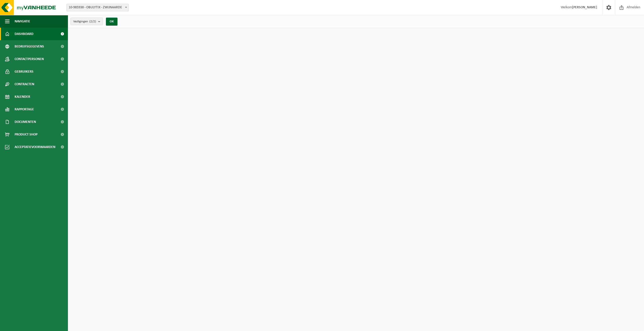  I want to click on span: Dashboard, so click(24, 34).